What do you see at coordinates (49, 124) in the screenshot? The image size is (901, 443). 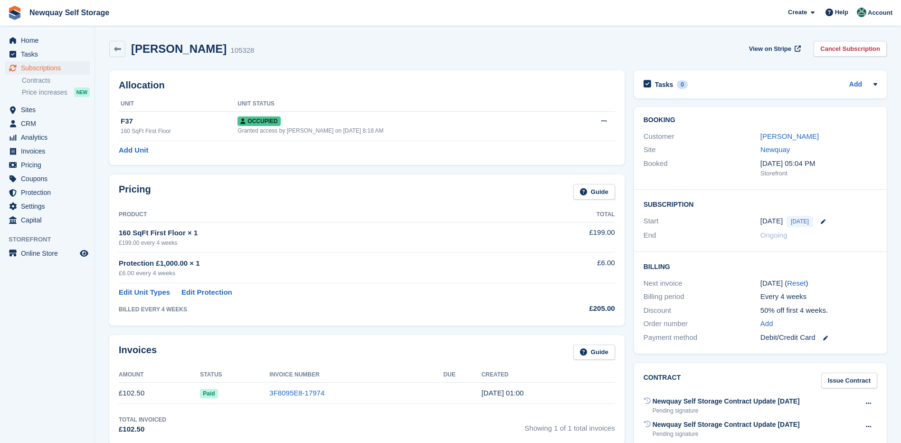 I see `span: CRM` at bounding box center [49, 124].